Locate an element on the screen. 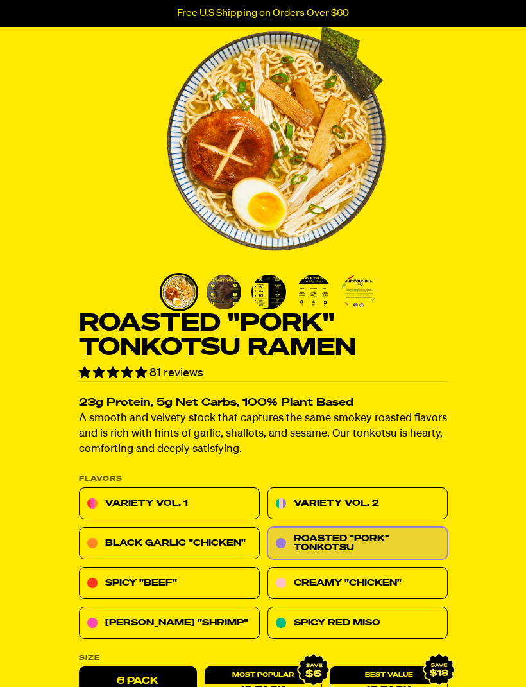 Image resolution: width=526 pixels, height=687 pixels. a: Roasted "Pork" Tonkotsu is located at coordinates (357, 544).